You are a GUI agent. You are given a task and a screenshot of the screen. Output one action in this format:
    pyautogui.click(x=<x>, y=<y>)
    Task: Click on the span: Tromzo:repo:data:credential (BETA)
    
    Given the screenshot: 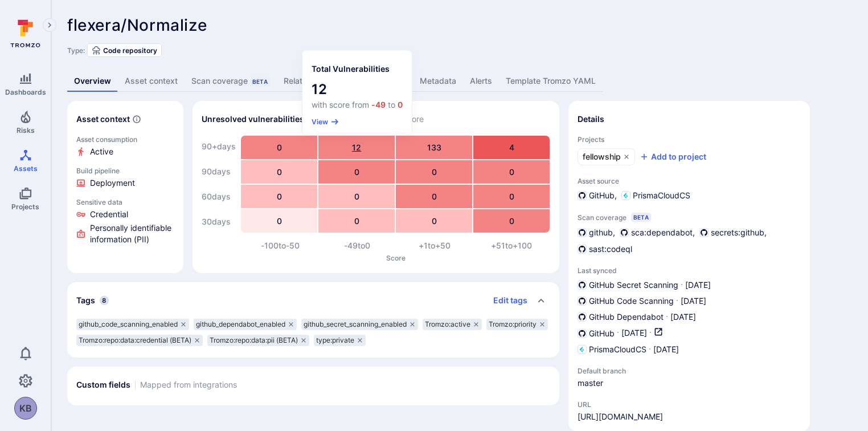 What is the action you would take?
    pyautogui.click(x=135, y=340)
    